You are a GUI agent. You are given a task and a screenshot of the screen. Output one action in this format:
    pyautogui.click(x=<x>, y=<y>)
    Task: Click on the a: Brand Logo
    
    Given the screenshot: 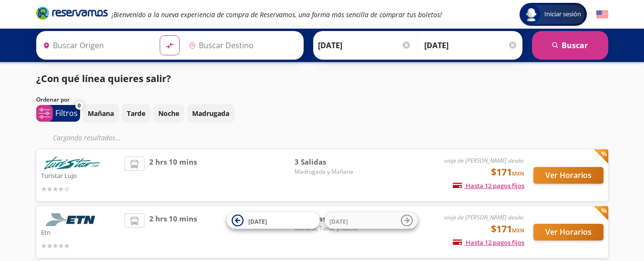 What is the action you would take?
    pyautogui.click(x=72, y=15)
    